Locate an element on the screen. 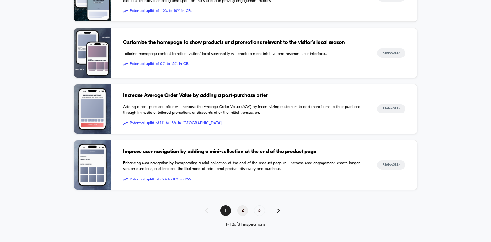 This screenshot has height=242, width=491. span: Tailoring homepage content to reflect visitors' local seasonality will create a more intuitive an... is located at coordinates (244, 54).